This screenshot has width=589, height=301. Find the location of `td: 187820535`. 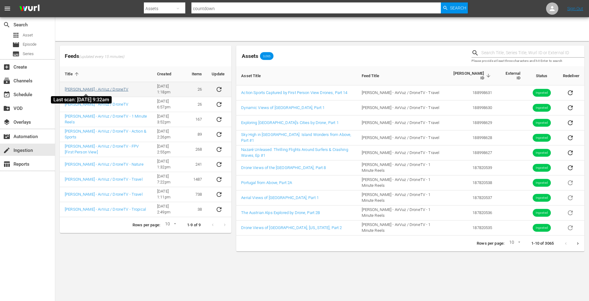

td: 187820535 is located at coordinates (471, 228).